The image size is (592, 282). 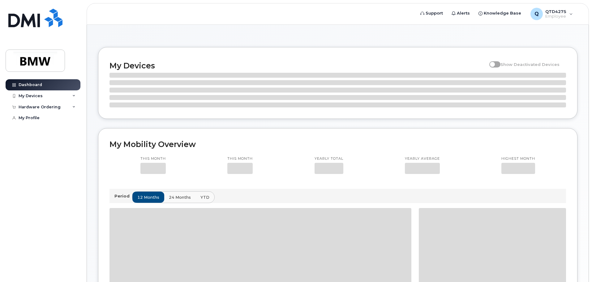 What do you see at coordinates (530, 64) in the screenshot?
I see `span: Show Deactivated Devices` at bounding box center [530, 64].